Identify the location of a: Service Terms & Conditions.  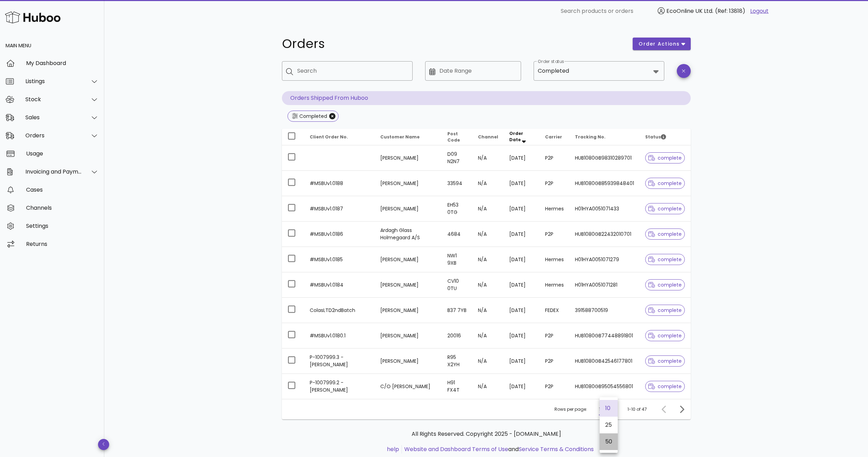
(556, 449).